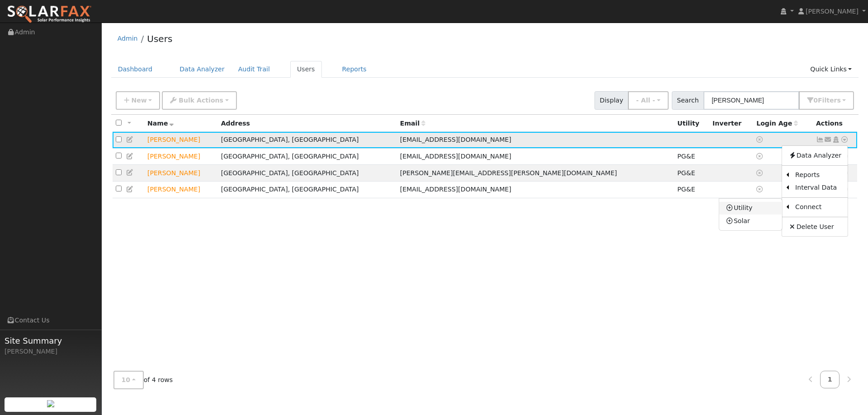  Describe the element at coordinates (138, 100) in the screenshot. I see `button: New` at that location.